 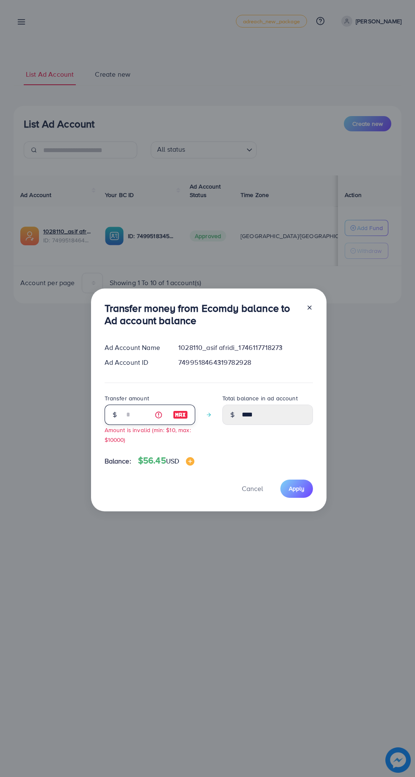 What do you see at coordinates (173, 461) in the screenshot?
I see `span: USD` at bounding box center [173, 461].